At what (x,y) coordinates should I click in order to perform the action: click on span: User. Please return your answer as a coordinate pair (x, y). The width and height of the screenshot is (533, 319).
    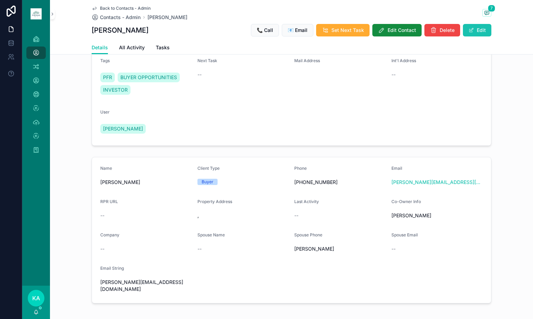
    Looking at the image, I should click on (105, 112).